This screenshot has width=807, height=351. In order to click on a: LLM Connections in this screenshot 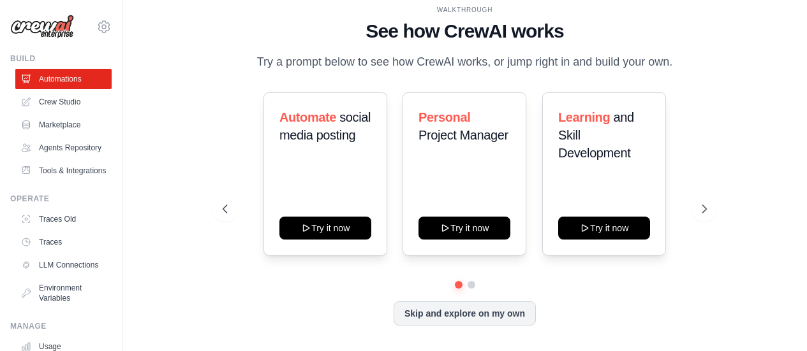, I will do `click(63, 265)`.